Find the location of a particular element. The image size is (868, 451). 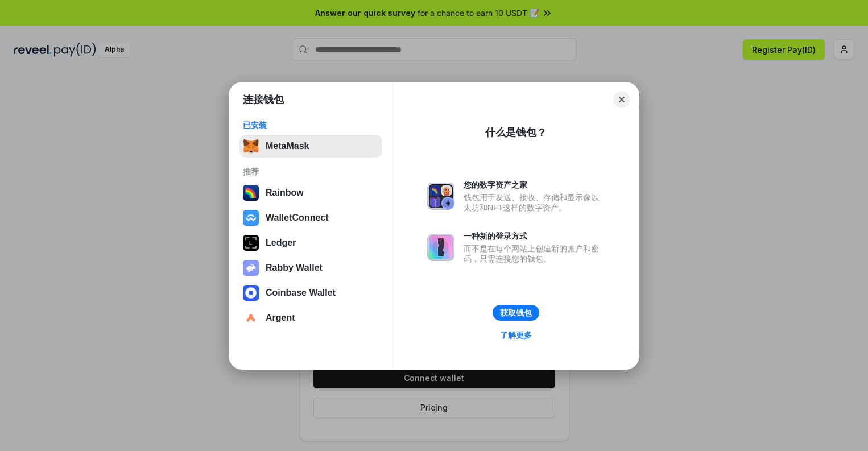

div: WalletConnect is located at coordinates (297, 218).